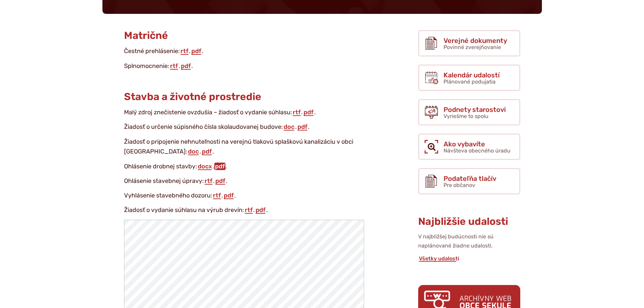 The width and height of the screenshot is (644, 308). Describe the element at coordinates (244, 127) in the screenshot. I see `p: Žiadosť o určenie súpisného čísla skolaudovanej budove: . .` at that location.